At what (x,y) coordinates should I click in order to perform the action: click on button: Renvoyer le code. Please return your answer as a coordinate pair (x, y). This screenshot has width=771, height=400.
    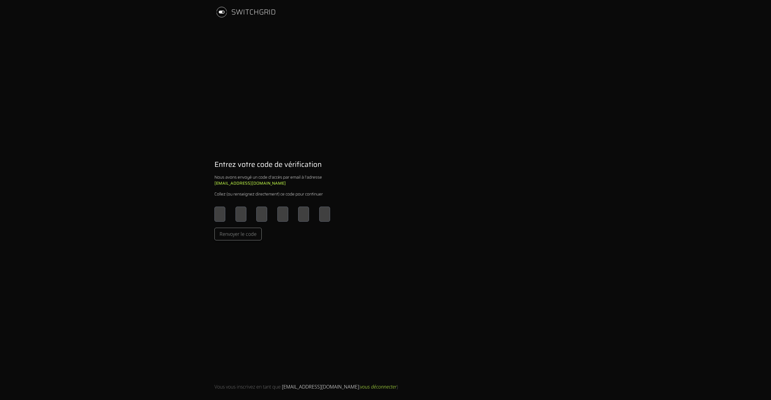
    Looking at the image, I should click on (238, 234).